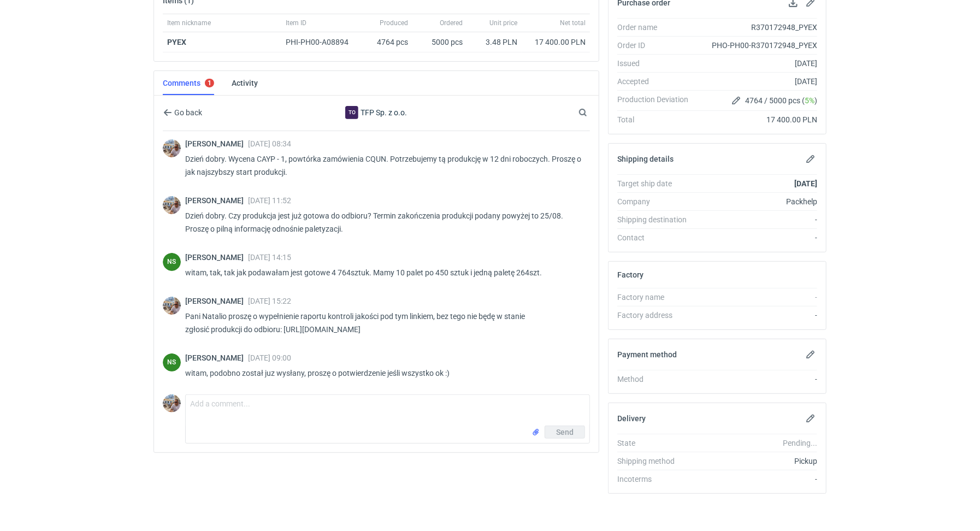 The width and height of the screenshot is (980, 531). Describe the element at coordinates (657, 45) in the screenshot. I see `div: Order ID` at that location.